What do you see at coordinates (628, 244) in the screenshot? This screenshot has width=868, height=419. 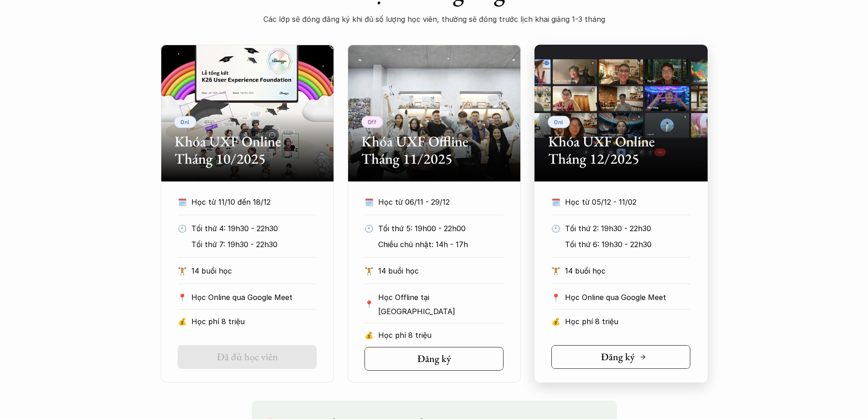 I see `p: Tối thứ 6: 19h30 - 22h30` at bounding box center [628, 244].